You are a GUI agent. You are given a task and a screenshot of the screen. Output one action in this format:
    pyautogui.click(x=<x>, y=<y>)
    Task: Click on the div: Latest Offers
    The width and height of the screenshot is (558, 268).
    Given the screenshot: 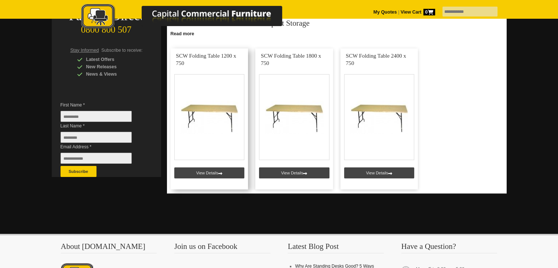 What is the action you would take?
    pyautogui.click(x=112, y=59)
    